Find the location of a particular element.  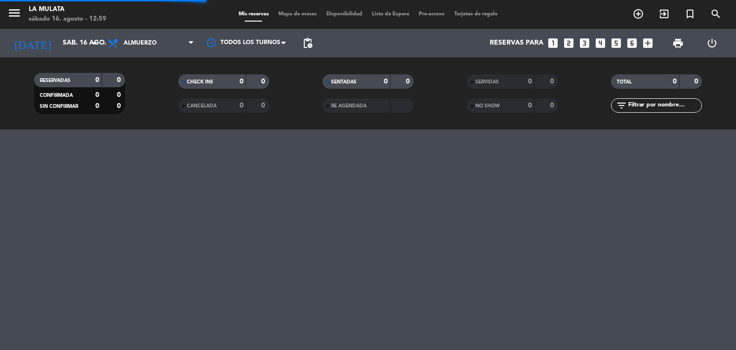

i: exit_to_app is located at coordinates (664, 14).